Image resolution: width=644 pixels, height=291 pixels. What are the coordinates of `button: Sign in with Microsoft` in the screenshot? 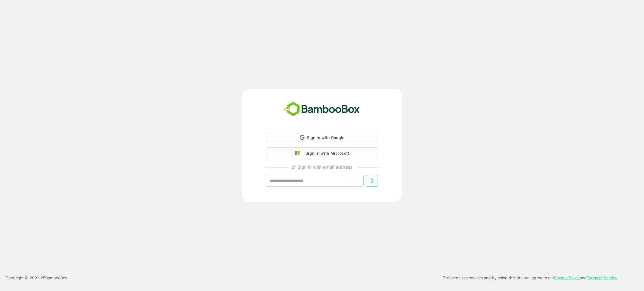 It's located at (322, 153).